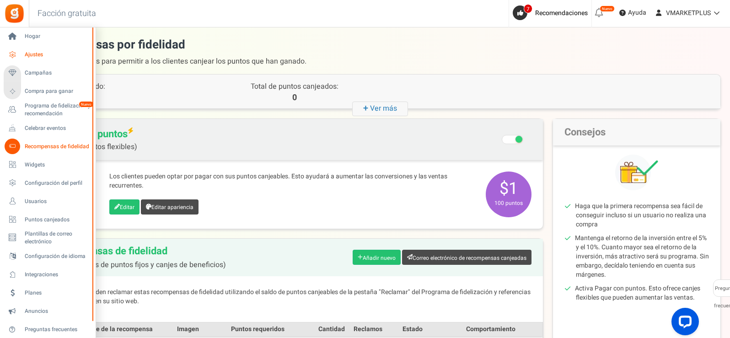 Image resolution: width=730 pixels, height=338 pixels. What do you see at coordinates (32, 36) in the screenshot?
I see `font: Hogar` at bounding box center [32, 36].